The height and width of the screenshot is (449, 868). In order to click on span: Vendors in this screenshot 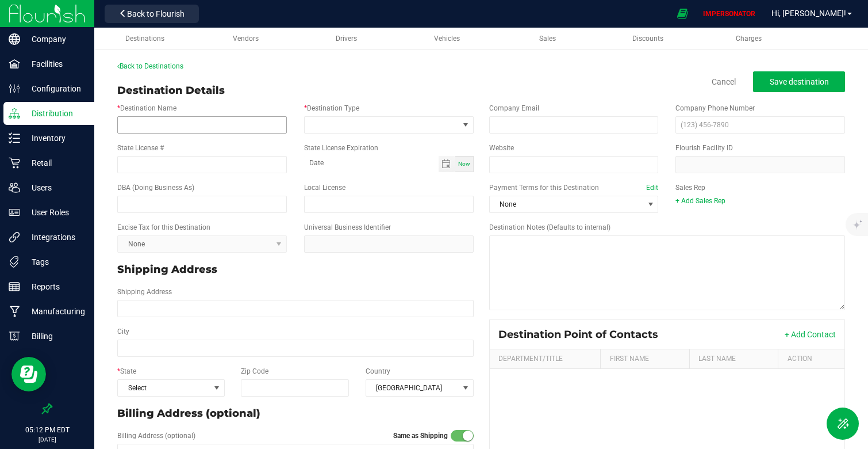, I will do `click(246, 38)`.